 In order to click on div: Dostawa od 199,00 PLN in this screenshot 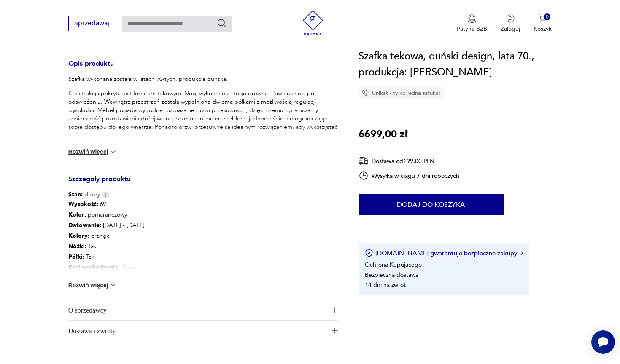, I will do `click(409, 161)`.